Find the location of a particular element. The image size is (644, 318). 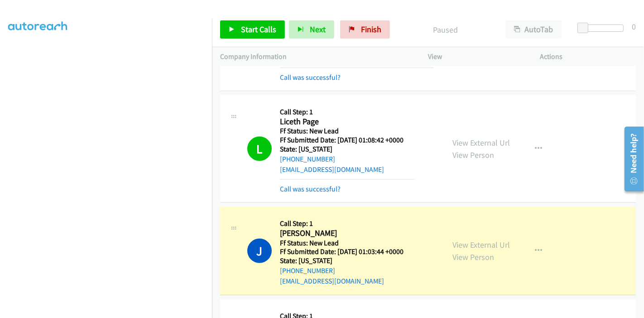

p: Actions is located at coordinates (588, 57).